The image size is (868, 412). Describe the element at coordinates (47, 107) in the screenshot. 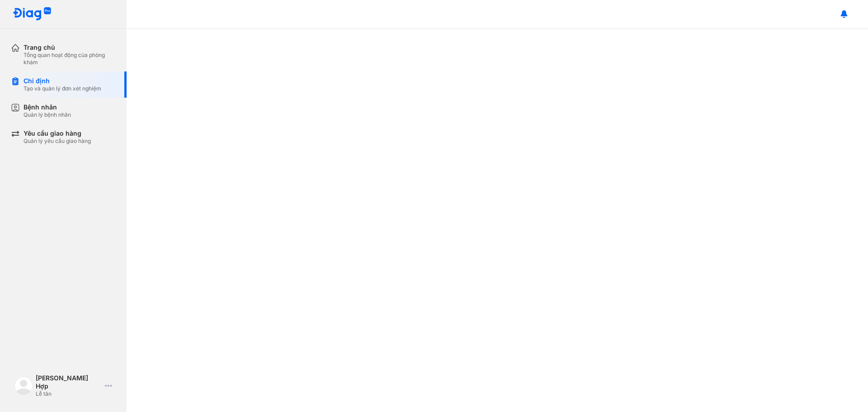

I see `div: Bệnh nhân` at that location.